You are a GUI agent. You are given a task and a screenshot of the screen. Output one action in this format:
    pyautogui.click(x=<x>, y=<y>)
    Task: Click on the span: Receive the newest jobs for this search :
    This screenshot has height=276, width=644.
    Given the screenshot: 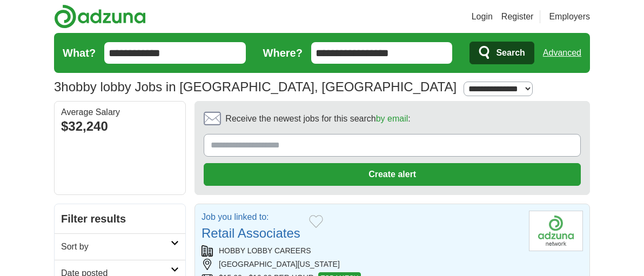 What is the action you would take?
    pyautogui.click(x=318, y=119)
    